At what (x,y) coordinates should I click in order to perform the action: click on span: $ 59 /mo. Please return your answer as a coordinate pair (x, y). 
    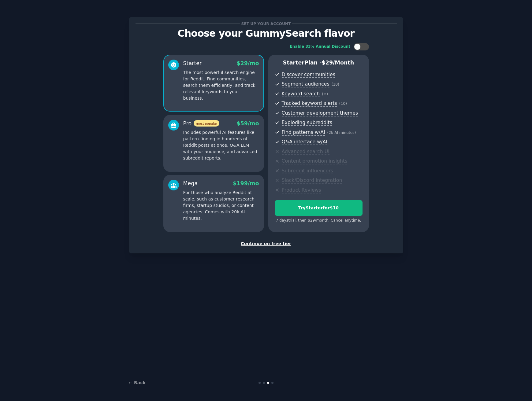
    Looking at the image, I should click on (248, 124).